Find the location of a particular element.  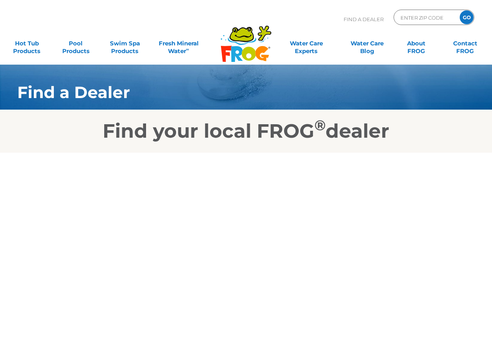

p: Find A Dealer is located at coordinates (364, 19).